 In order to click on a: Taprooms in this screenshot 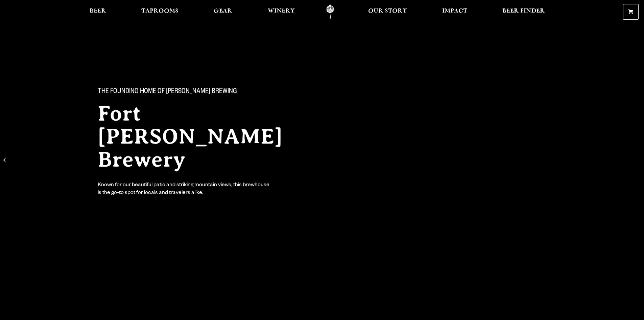, I will do `click(160, 12)`.